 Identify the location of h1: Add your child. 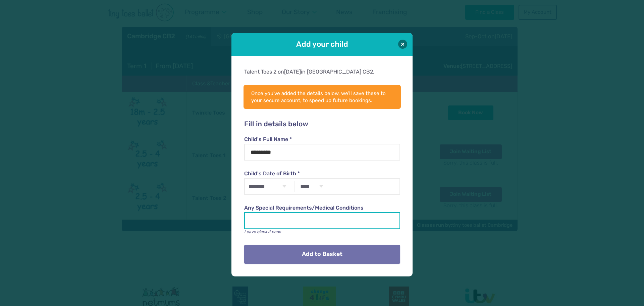
(322, 44).